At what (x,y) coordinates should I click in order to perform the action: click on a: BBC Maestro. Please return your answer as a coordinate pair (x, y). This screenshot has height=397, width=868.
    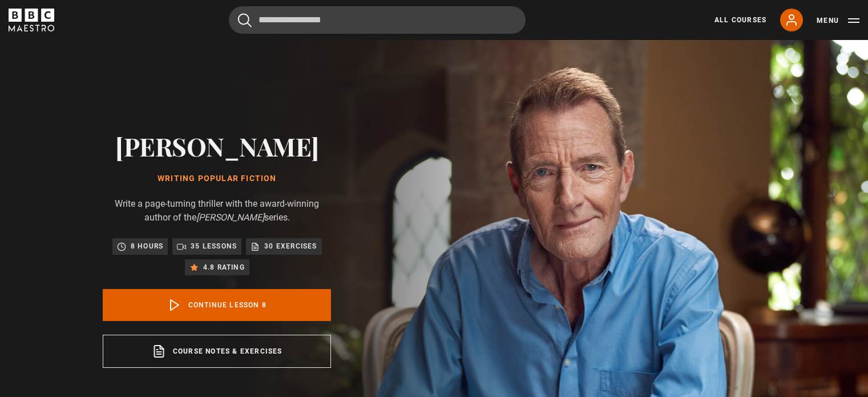
    Looking at the image, I should click on (32, 20).